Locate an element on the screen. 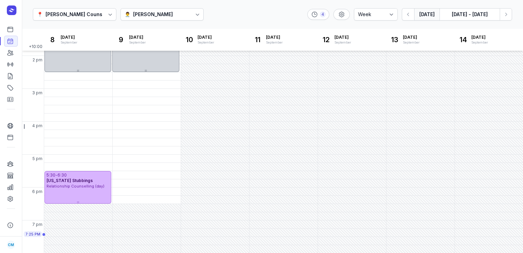 The width and height of the screenshot is (523, 253). span: Relationship Counselling (day) is located at coordinates (75, 186).